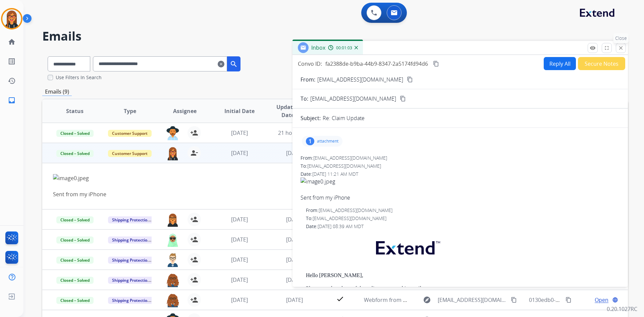 The image size is (644, 317). What do you see at coordinates (12, 42) in the screenshot?
I see `mat-icon: home` at bounding box center [12, 42].